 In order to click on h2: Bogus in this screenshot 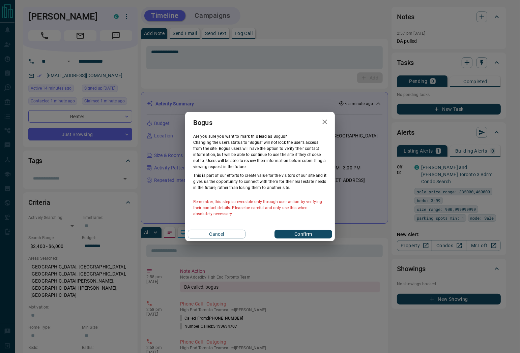, I will do `click(203, 123)`.